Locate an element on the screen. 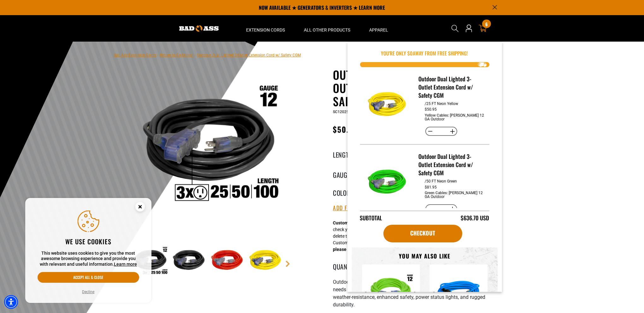  img: red is located at coordinates (227, 261).